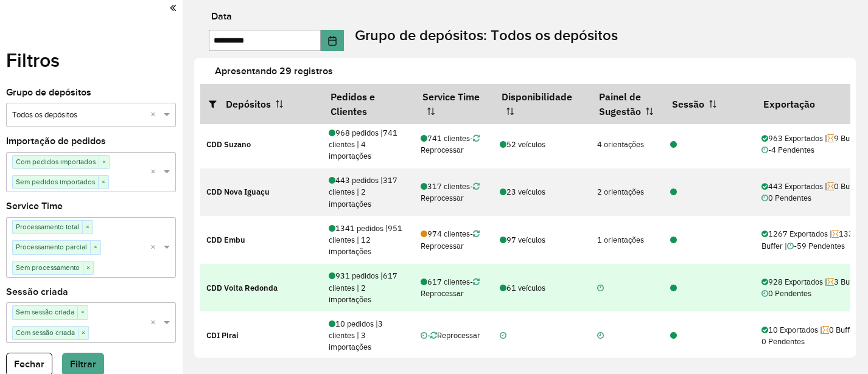 This screenshot has height=374, width=868. Describe the element at coordinates (445, 234) in the screenshot. I see `span: 974 clientes` at that location.